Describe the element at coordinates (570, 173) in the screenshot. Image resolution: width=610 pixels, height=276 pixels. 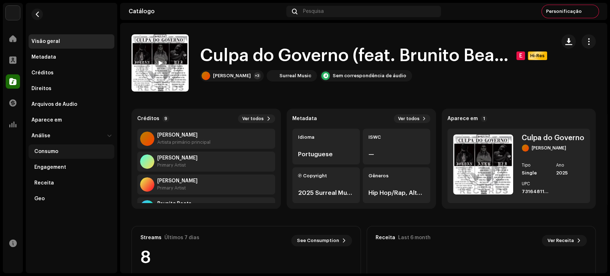
I see `div: 2025` at that location.